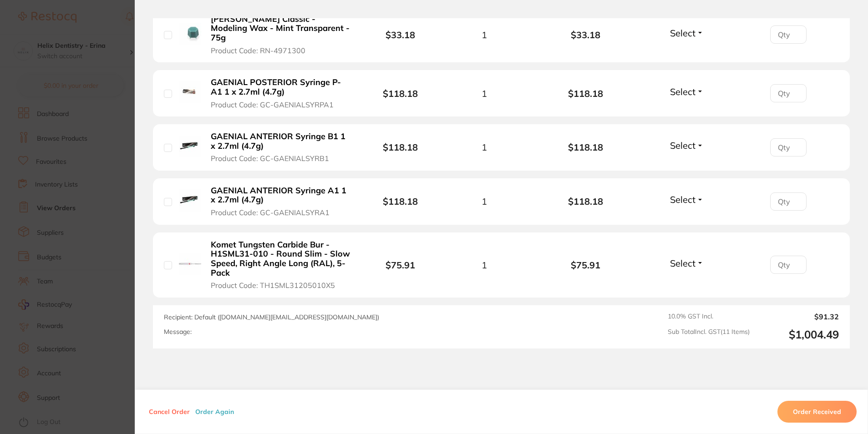 Image resolution: width=868 pixels, height=434 pixels. Describe the element at coordinates (272, 104) in the screenshot. I see `span: Product Code: GC-GAENIALSYRPA1` at that location.